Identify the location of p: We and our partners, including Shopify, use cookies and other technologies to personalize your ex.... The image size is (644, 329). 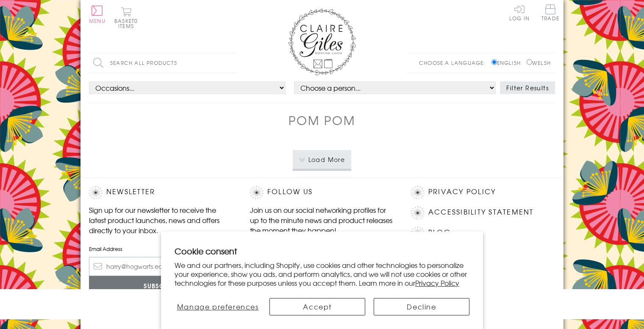
(322, 274).